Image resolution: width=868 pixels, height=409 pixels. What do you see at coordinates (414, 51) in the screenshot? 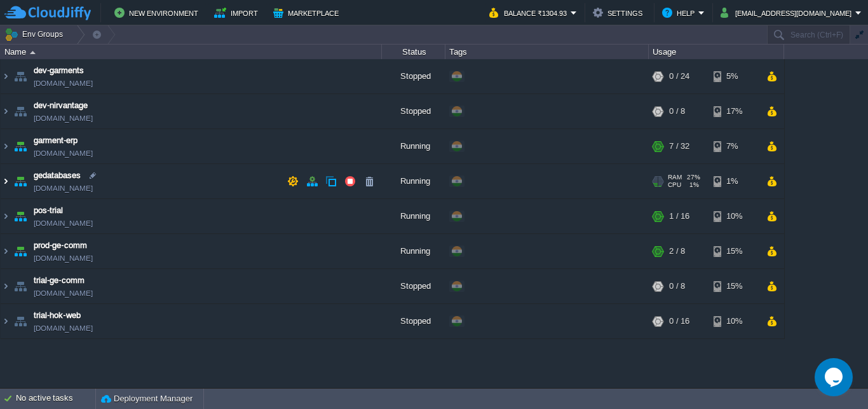
I see `div: Status` at bounding box center [414, 51].